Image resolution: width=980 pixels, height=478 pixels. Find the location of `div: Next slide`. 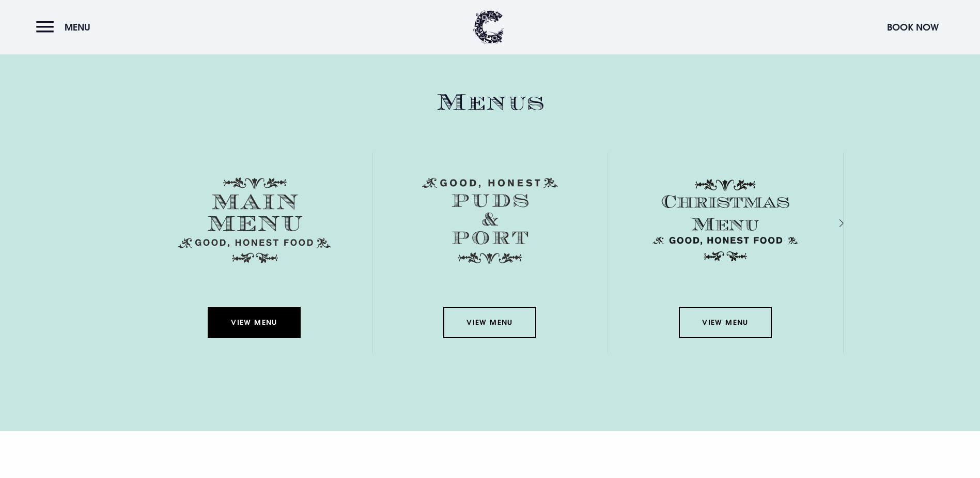

div: Next slide is located at coordinates (830, 223).